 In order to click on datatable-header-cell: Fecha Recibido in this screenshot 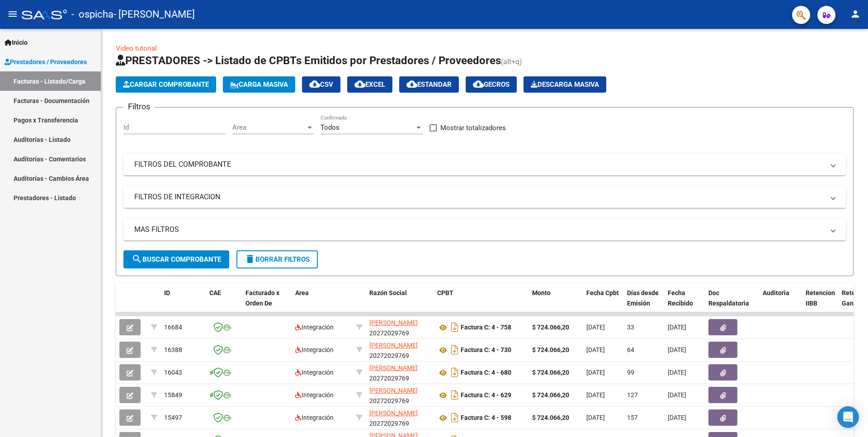, I will do `click(685, 303)`.